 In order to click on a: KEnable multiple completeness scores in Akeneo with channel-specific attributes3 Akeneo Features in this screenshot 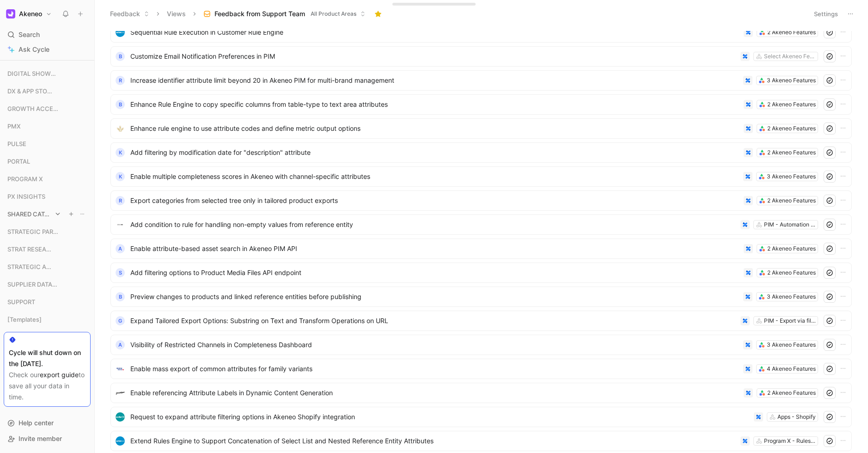, I will do `click(481, 177)`.